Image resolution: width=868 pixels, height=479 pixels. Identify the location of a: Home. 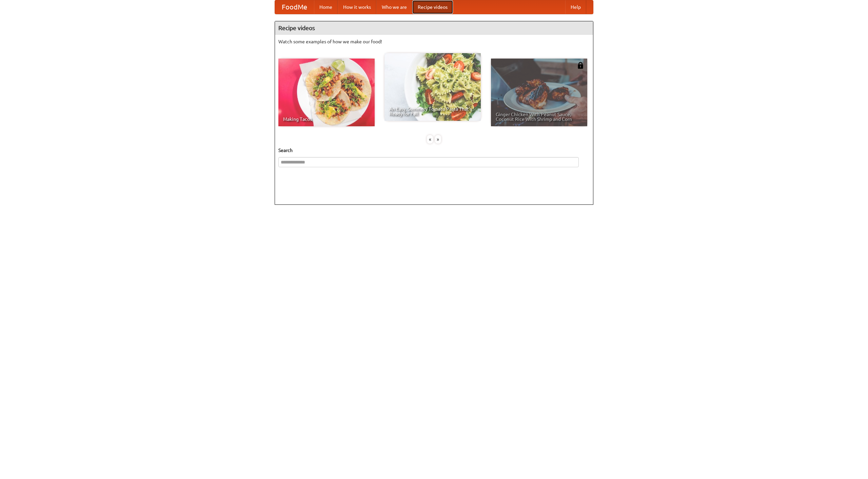
(326, 7).